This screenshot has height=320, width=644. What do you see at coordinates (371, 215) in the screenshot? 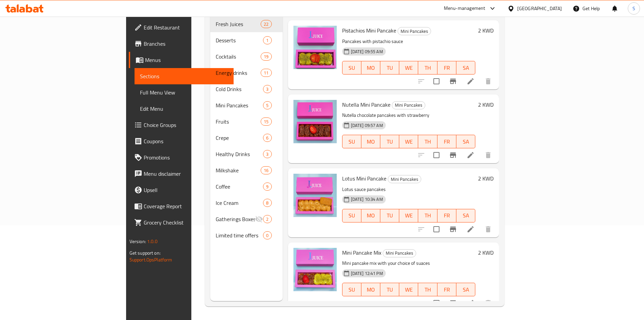
I see `span: MO` at bounding box center [371, 215].